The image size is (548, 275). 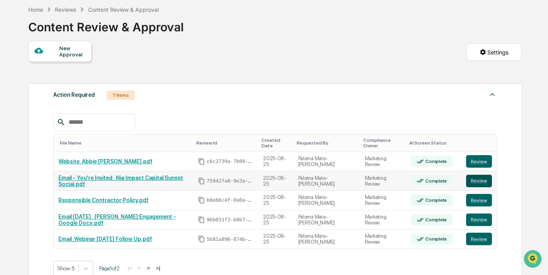 What do you see at coordinates (33, 143) in the screenshot?
I see `span: Preclearance` at bounding box center [33, 143].